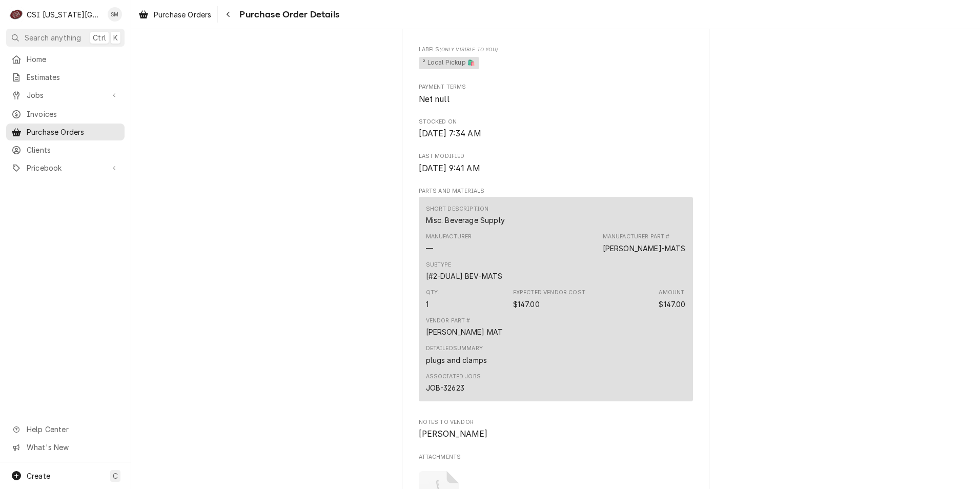 This screenshot has width=980, height=489. I want to click on span: Home, so click(73, 59).